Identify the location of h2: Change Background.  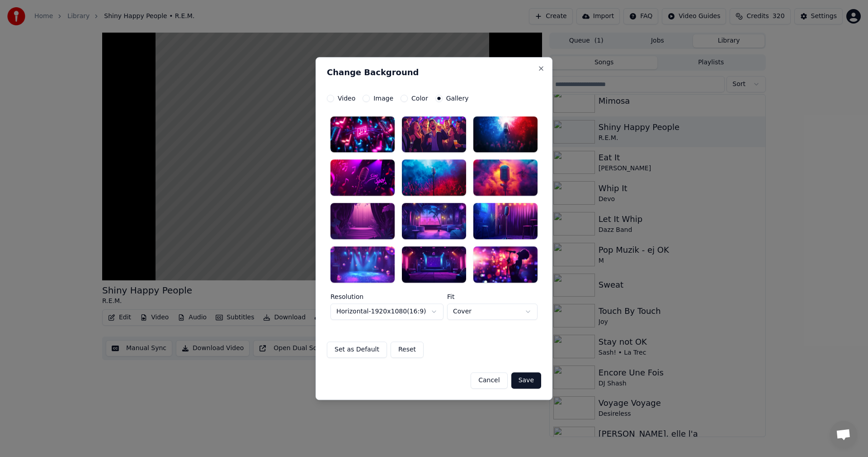
(434, 73).